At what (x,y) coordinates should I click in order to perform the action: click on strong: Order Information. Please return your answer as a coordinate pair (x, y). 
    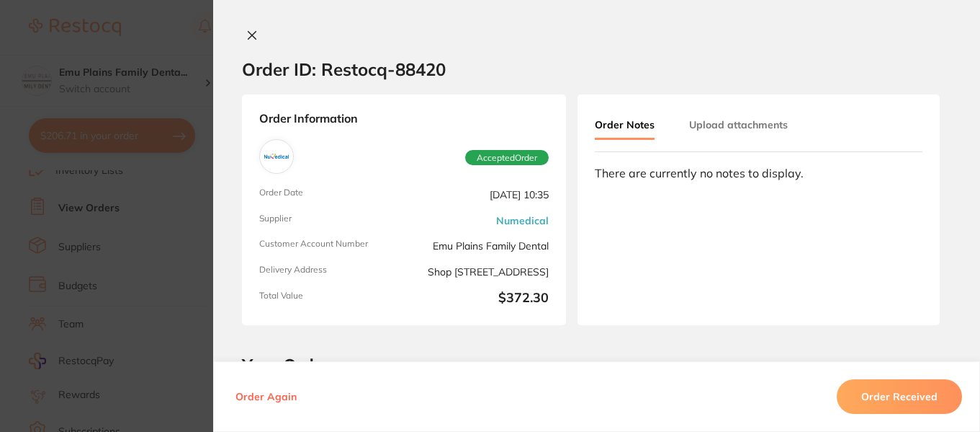
    Looking at the image, I should click on (404, 119).